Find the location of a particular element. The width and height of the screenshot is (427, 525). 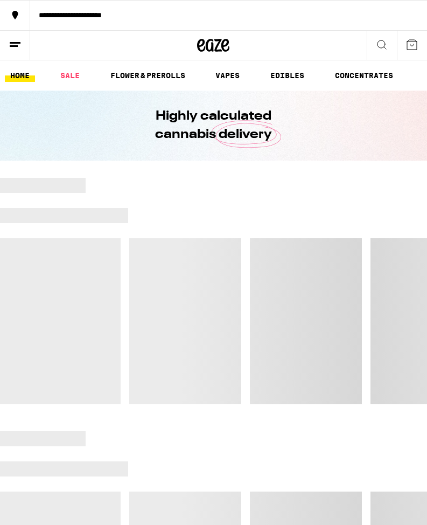

a: SALE is located at coordinates (70, 75).